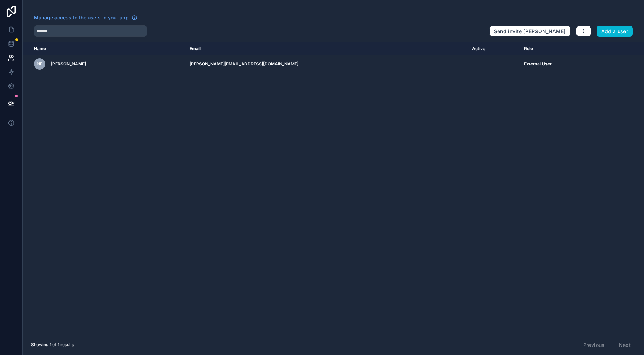 This screenshot has width=644, height=355. I want to click on div: scrollable content, so click(333, 189).